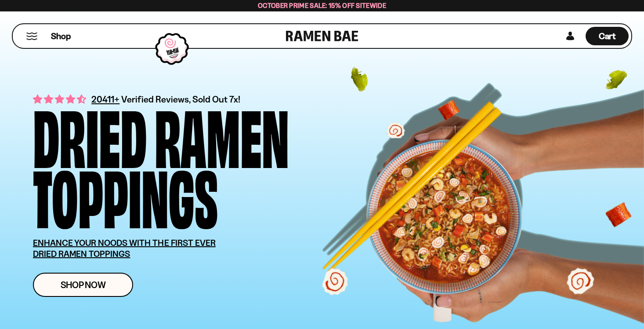 Image resolution: width=644 pixels, height=329 pixels. I want to click on span: October Prime Sale: 15% off Sitewide, so click(322, 5).